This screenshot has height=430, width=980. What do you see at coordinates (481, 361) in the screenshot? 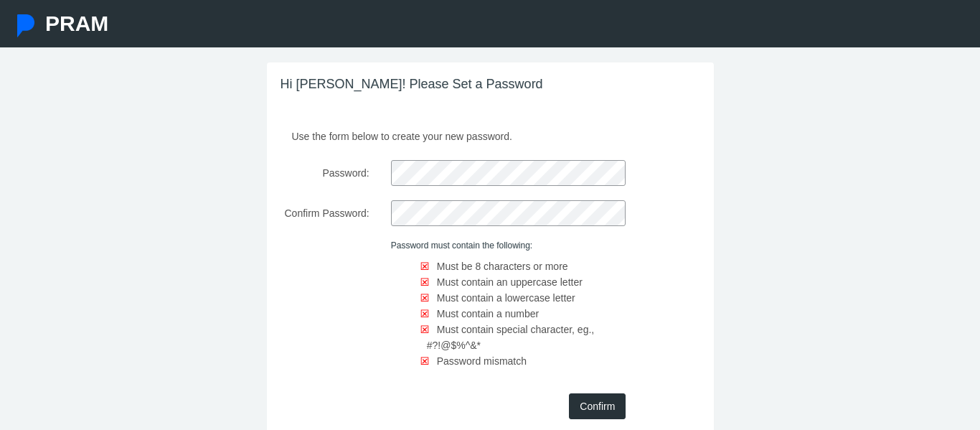
I see `span: Password mismatch` at bounding box center [481, 361].